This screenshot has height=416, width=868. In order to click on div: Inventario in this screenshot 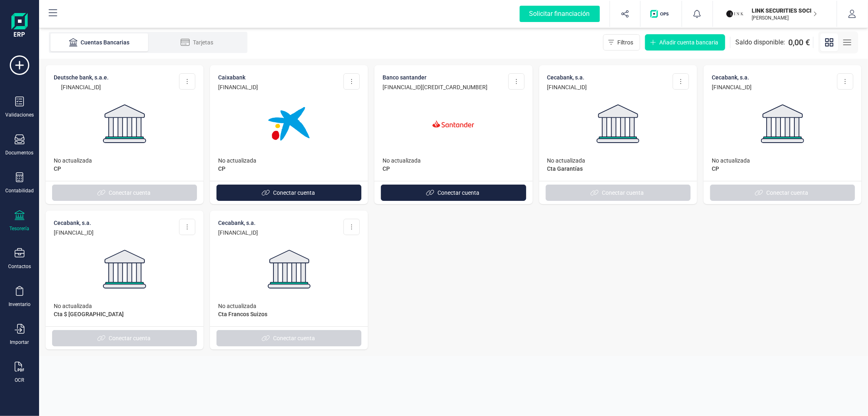, I will do `click(19, 304)`.